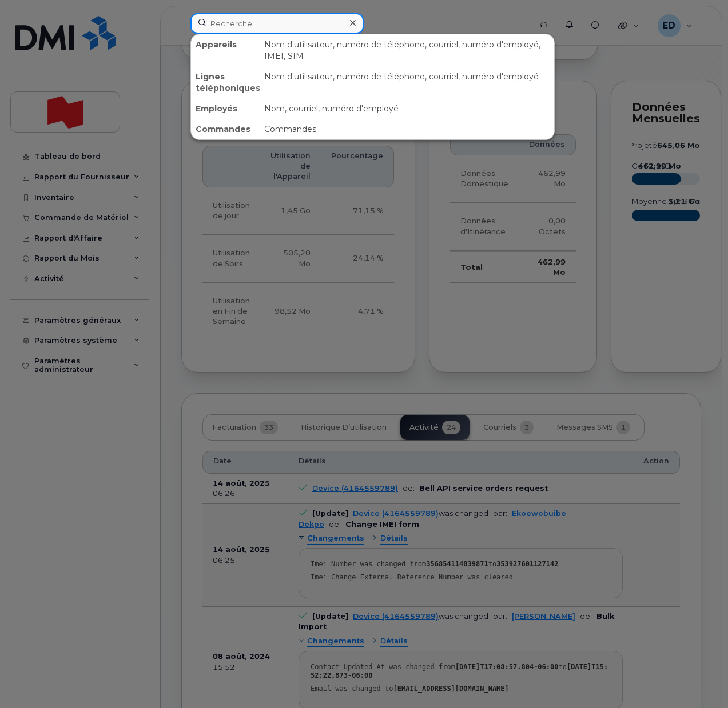 The image size is (728, 708). What do you see at coordinates (226, 82) in the screenshot?
I see `div: Lignes téléphoniques` at bounding box center [226, 82].